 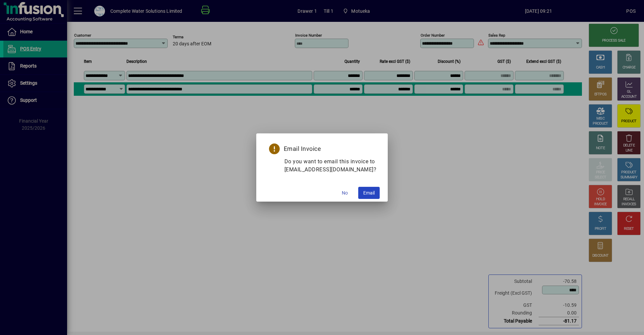 What do you see at coordinates (369, 193) in the screenshot?
I see `button: Email` at bounding box center [369, 193].